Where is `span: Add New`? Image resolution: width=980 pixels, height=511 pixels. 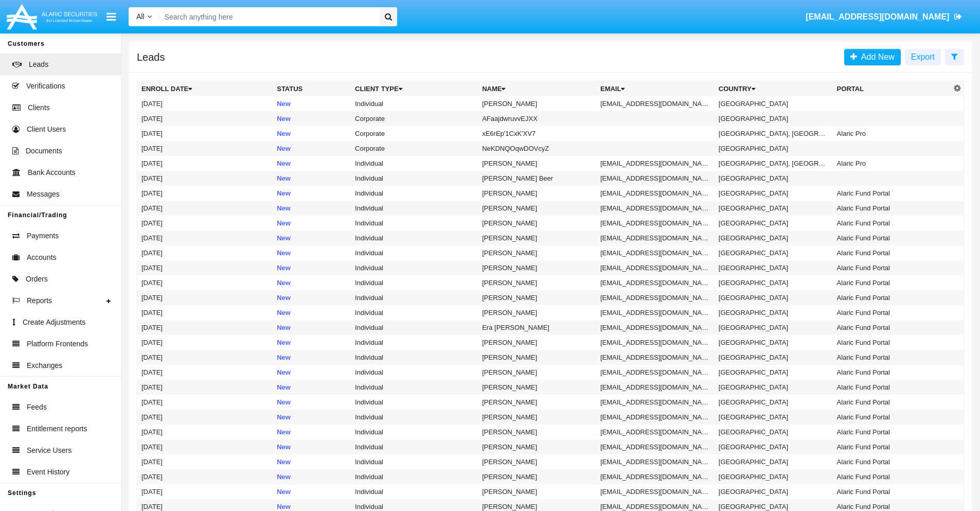
span: Add New is located at coordinates (875, 56).